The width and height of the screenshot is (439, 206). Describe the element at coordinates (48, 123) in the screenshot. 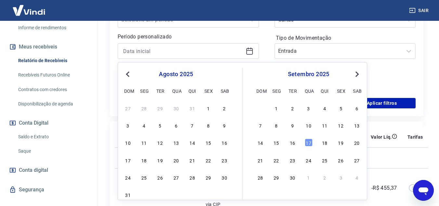

I see `button: Conta Digital` at that location.